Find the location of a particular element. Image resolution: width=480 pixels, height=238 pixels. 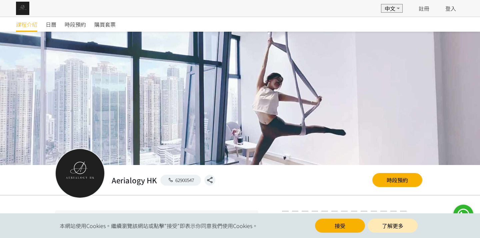

button: 接受 is located at coordinates (340, 226).